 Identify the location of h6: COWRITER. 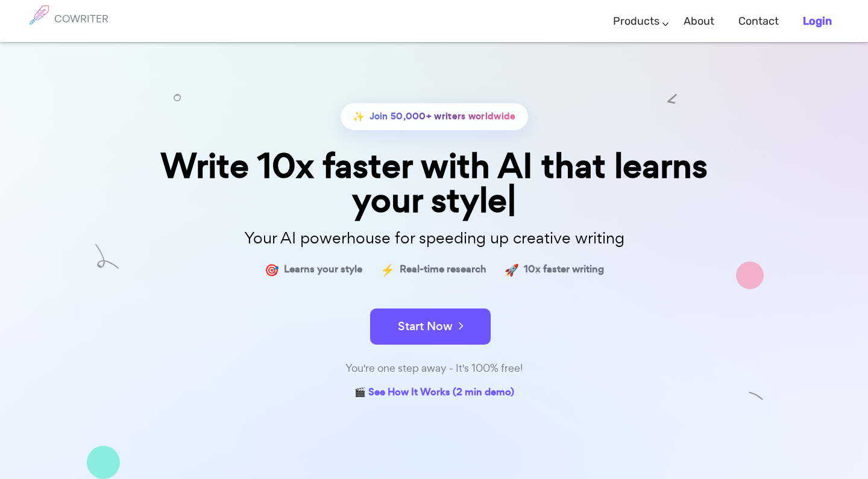
(81, 19).